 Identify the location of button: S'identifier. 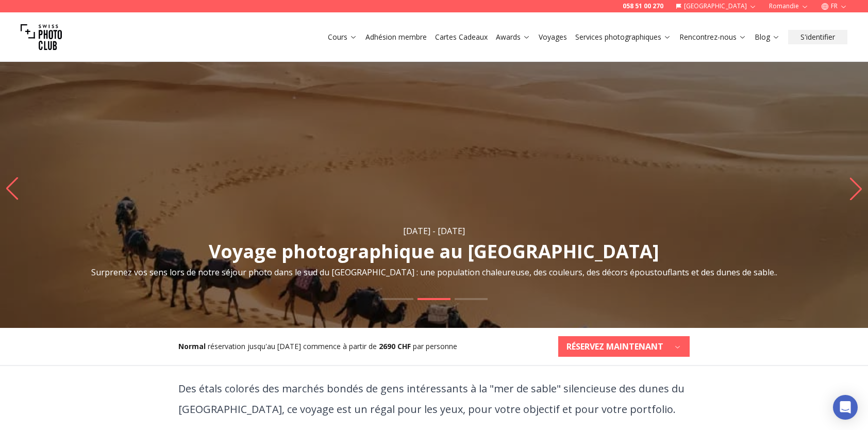
(818, 37).